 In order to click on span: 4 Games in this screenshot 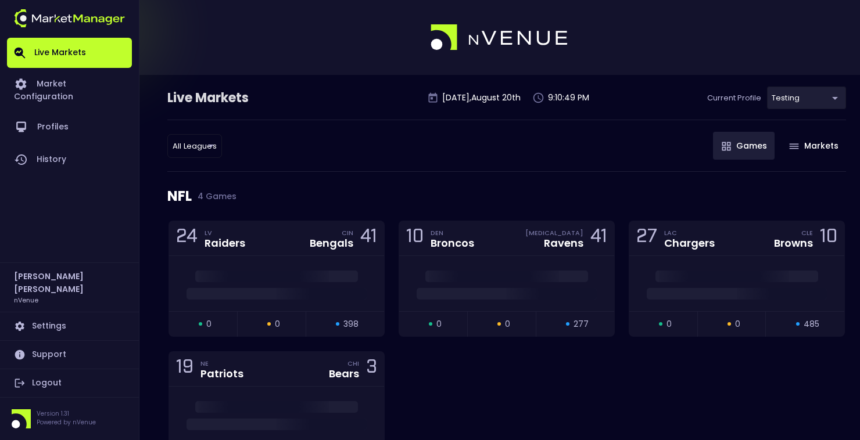, I will do `click(214, 196)`.